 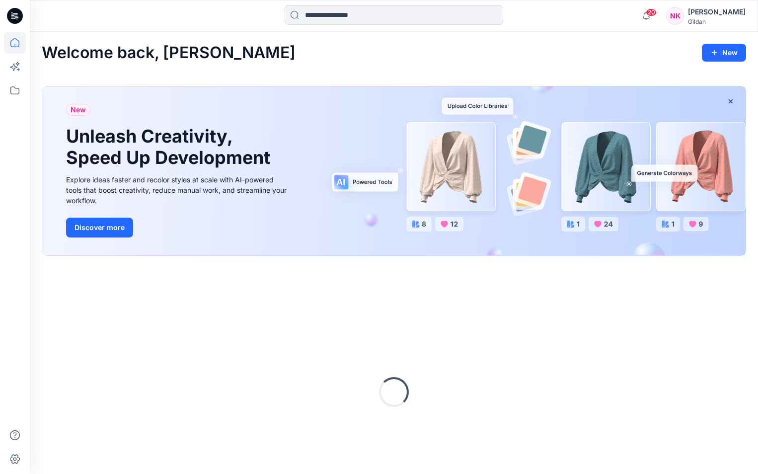 I want to click on div: Explore ideas faster and recolor styles at scale with AI-powered tools that boost creativity, red..., so click(x=178, y=190).